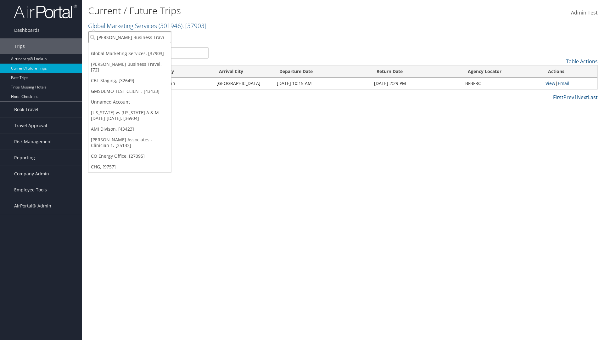 The width and height of the screenshot is (604, 340). Describe the element at coordinates (194, 25) in the screenshot. I see `span: , [ 37903 ]` at that location.